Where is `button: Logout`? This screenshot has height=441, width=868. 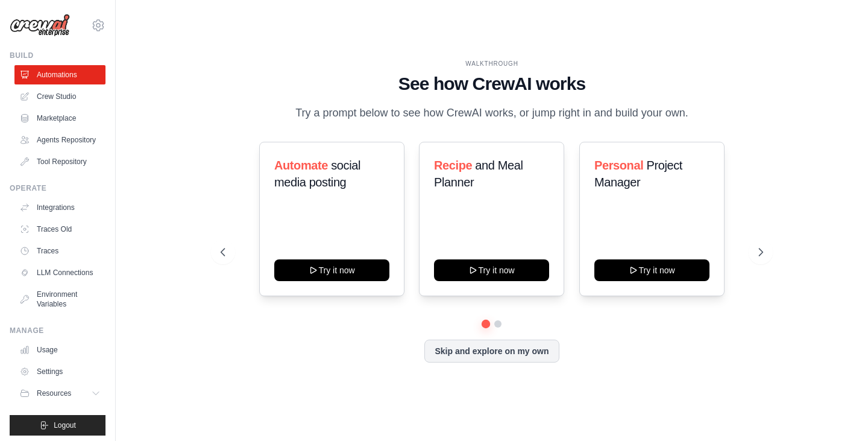 button: Logout is located at coordinates (57, 425).